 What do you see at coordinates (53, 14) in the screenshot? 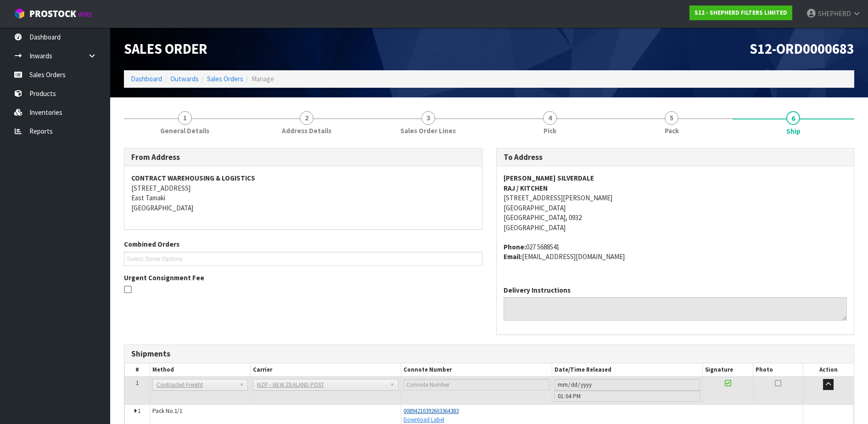
I see `span: ProStock` at bounding box center [53, 14].